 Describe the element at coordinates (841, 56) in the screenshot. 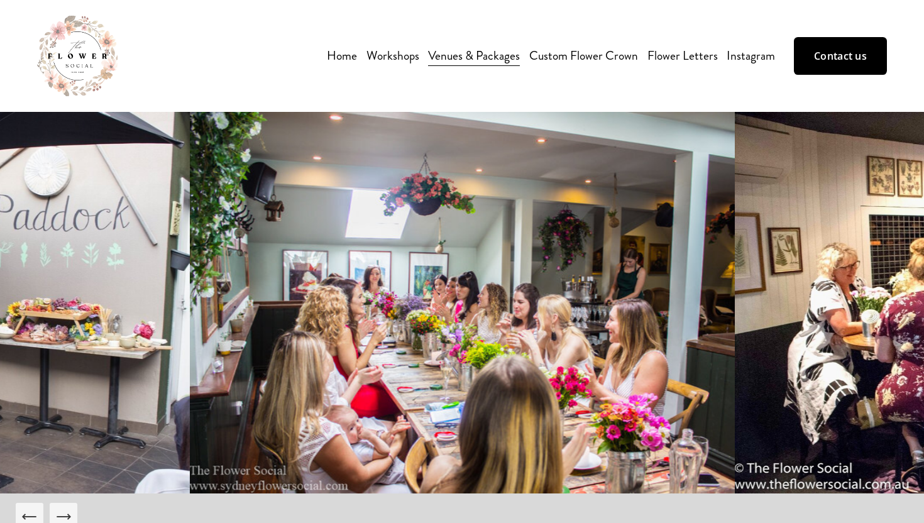

I see `a: Contact us` at that location.